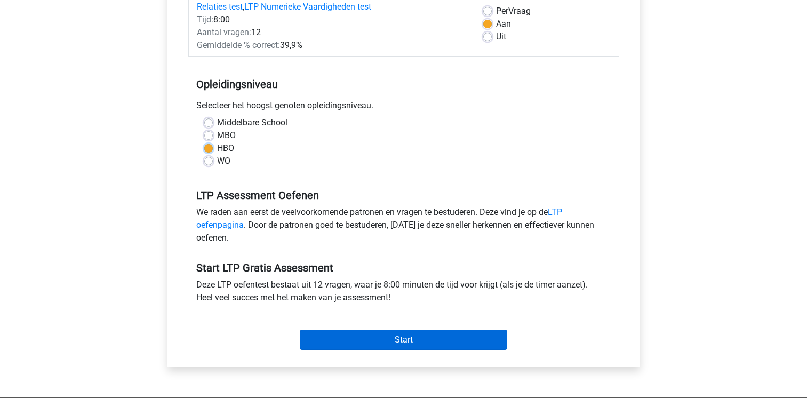 This screenshot has height=398, width=807. I want to click on h5: Start LTP Gratis Assessment, so click(404, 268).